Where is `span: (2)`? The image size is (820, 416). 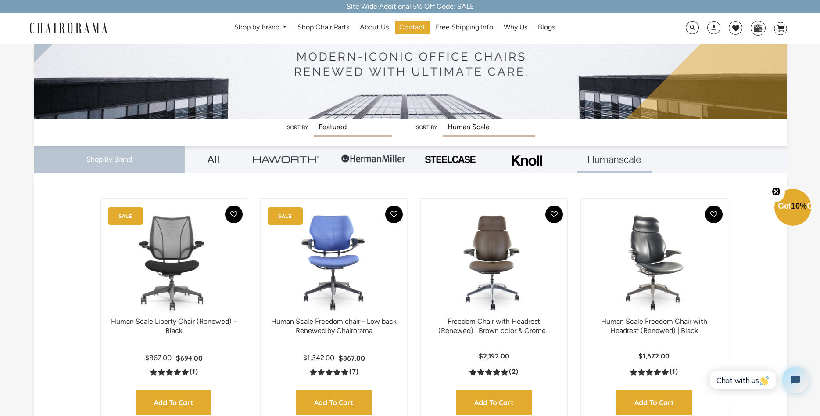 span: (2) is located at coordinates (513, 372).